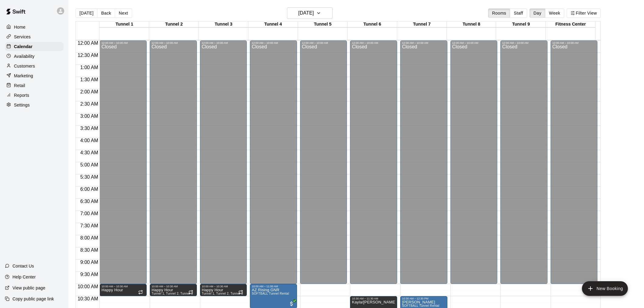 The image size is (644, 308). Describe the element at coordinates (174, 24) in the screenshot. I see `div: Tunnel 2` at that location.